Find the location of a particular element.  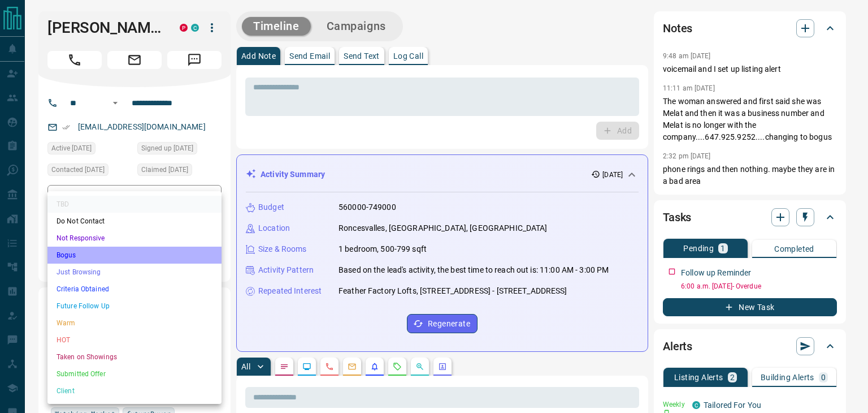

li: Just Browsing is located at coordinates (134, 272).